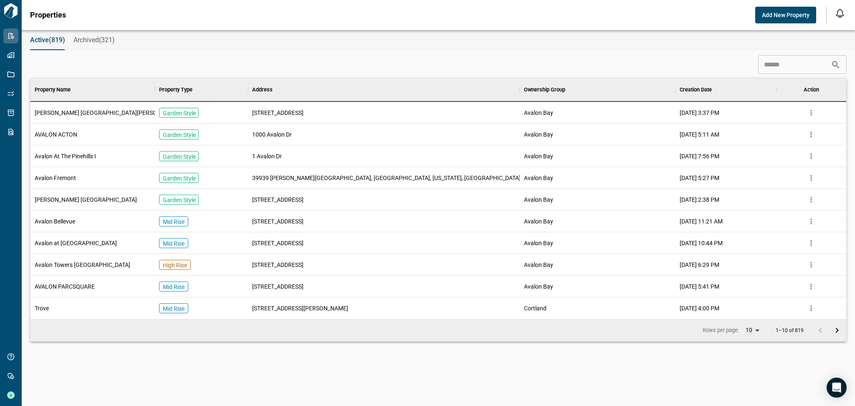  What do you see at coordinates (94, 40) in the screenshot?
I see `span: Archived(321)` at bounding box center [94, 40].